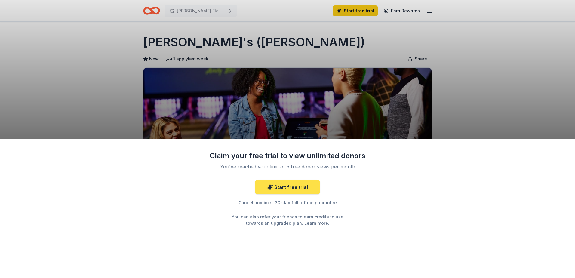 The width and height of the screenshot is (575, 278). I want to click on div: You've reached your limit of 5 free donor views per month, so click(288, 167).